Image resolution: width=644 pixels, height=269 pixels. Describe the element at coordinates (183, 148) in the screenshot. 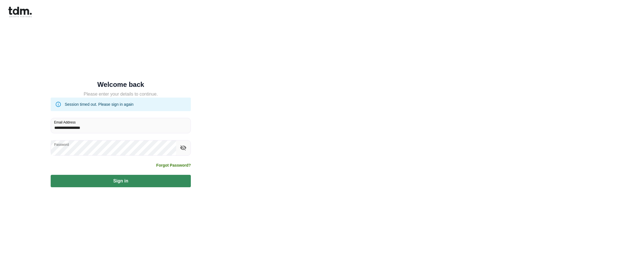

I see `button: toggle password visibility` at that location.